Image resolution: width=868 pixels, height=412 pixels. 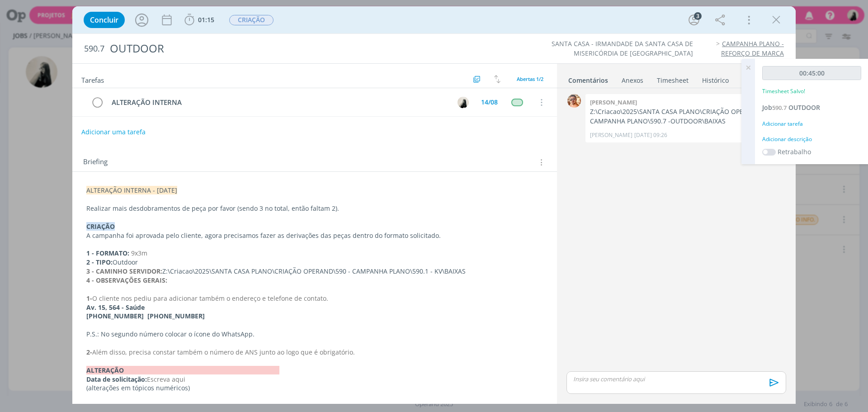 What do you see at coordinates (497, 79) in the screenshot?
I see `img: arrow-down-up.svg` at bounding box center [497, 79].